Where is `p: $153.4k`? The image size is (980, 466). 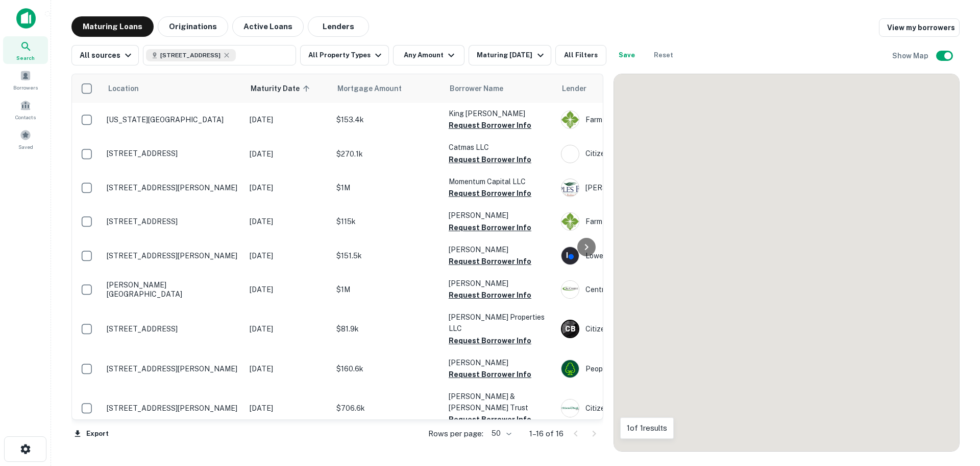
p: $153.4k is located at coordinates (388, 120).